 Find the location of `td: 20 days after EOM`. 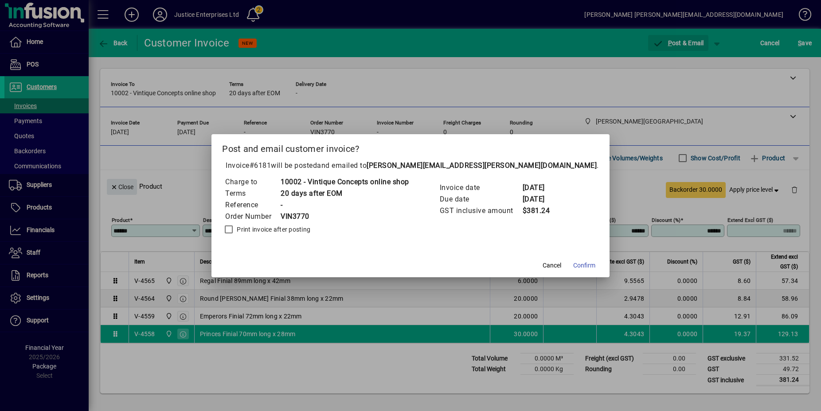

td: 20 days after EOM is located at coordinates (344, 194).